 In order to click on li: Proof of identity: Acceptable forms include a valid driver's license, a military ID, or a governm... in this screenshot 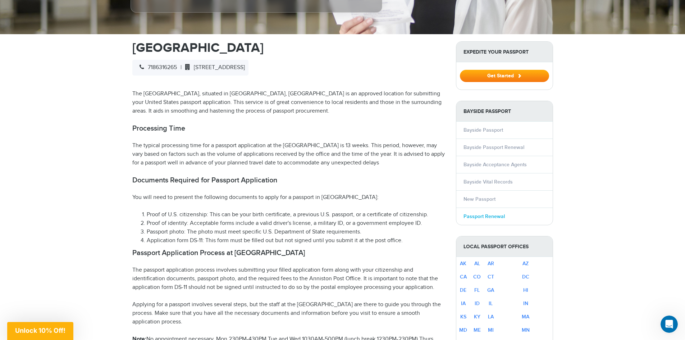, I will do `click(296, 223)`.